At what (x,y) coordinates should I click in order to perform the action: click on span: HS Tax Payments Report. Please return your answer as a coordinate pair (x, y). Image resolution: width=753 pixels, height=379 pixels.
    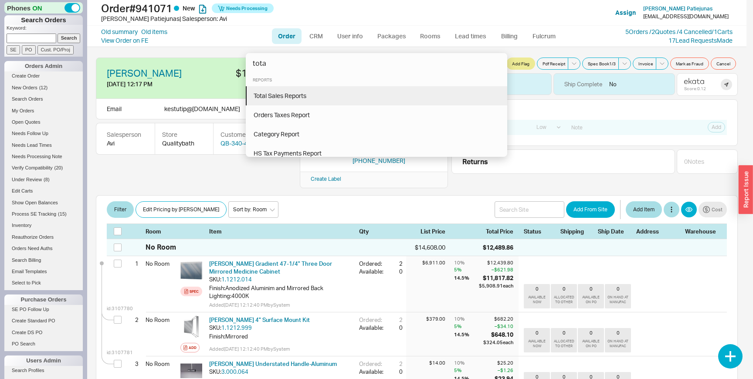
    Looking at the image, I should click on (288, 153).